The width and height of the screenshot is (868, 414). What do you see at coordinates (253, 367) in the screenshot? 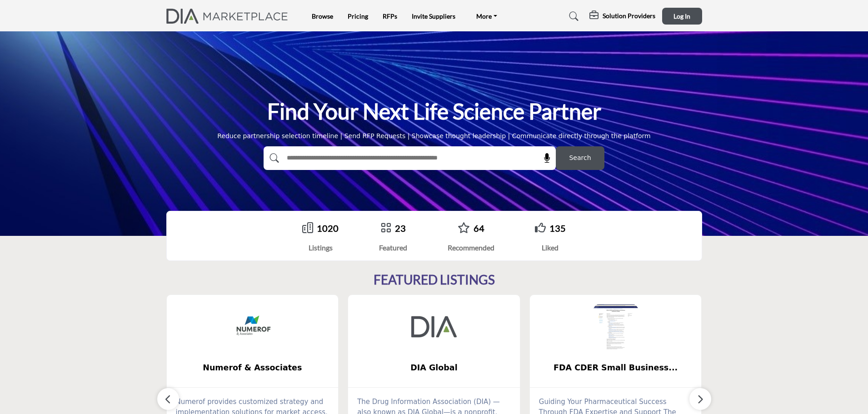
I see `span: Numerof & Associates` at bounding box center [253, 367].